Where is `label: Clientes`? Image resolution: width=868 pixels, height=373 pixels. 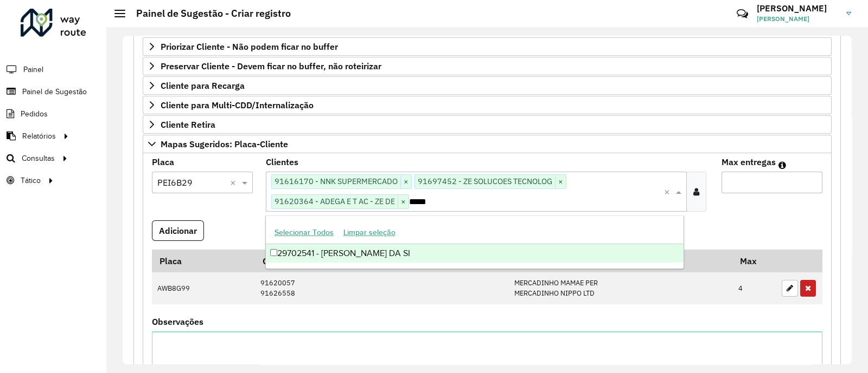
label: Clientes is located at coordinates (283, 162).